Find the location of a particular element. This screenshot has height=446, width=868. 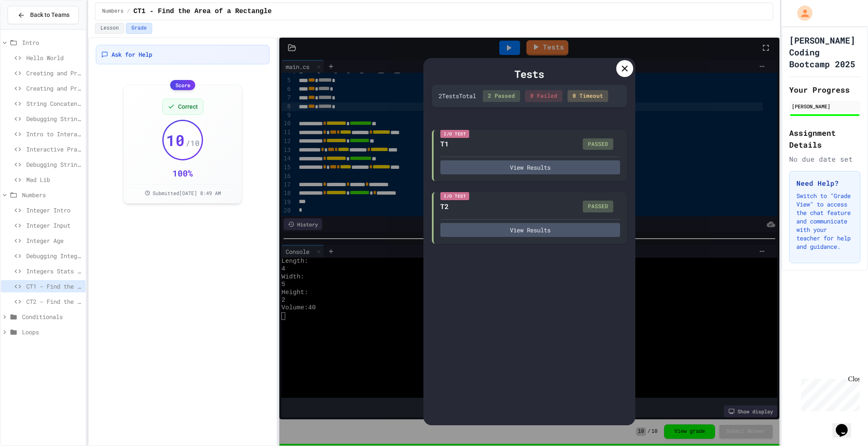

h2: Your Progress is located at coordinates (825, 89).